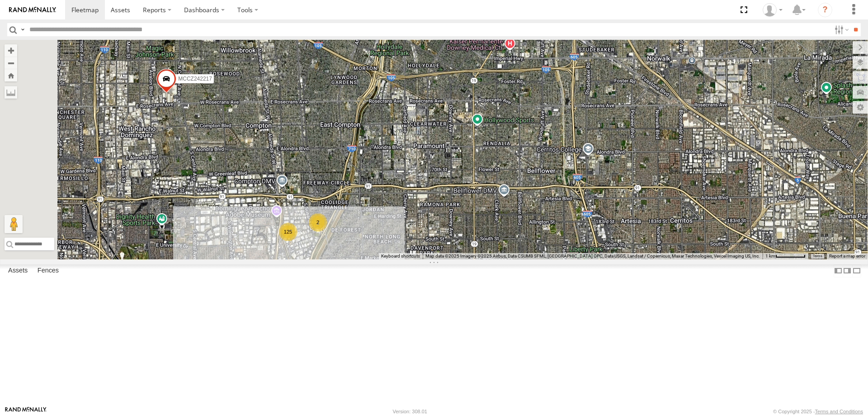 This screenshot has height=416, width=868. I want to click on div: Version: 308.01, so click(410, 411).